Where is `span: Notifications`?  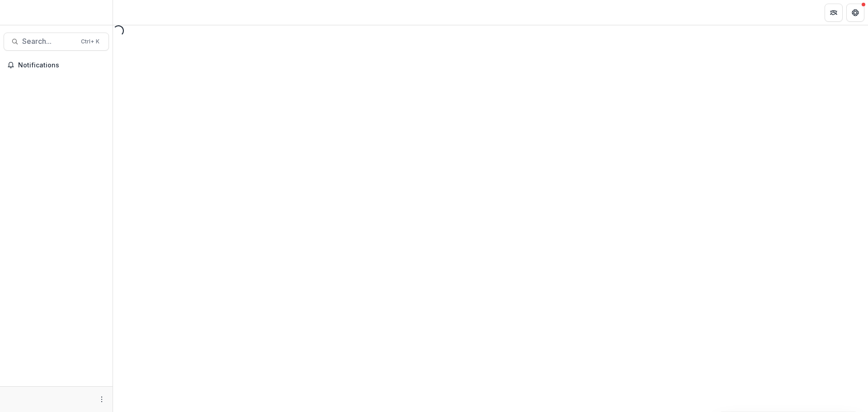
span: Notifications is located at coordinates (61, 65).